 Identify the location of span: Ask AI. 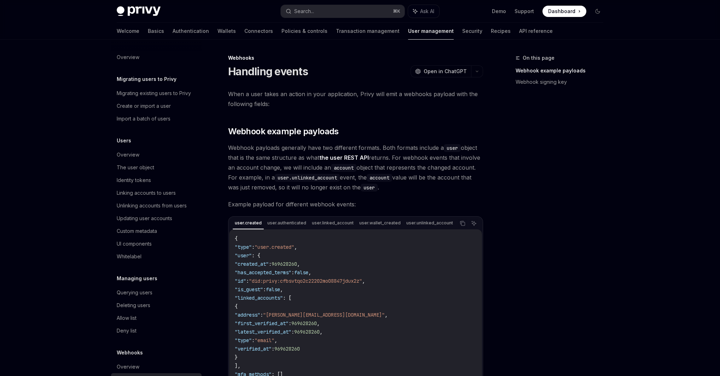
(427, 11).